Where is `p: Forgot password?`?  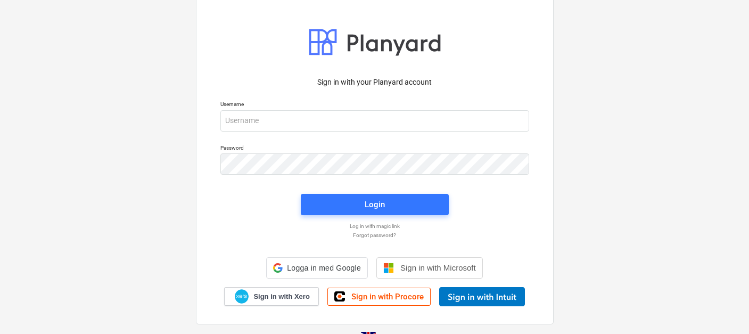 p: Forgot password? is located at coordinates (375, 235).